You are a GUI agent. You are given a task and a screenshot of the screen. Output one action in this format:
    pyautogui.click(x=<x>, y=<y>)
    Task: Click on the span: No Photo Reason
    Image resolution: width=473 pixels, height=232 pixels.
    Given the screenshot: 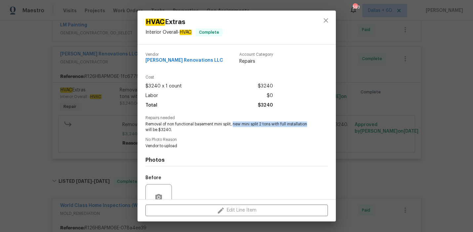 What is the action you would take?
    pyautogui.click(x=237, y=140)
    